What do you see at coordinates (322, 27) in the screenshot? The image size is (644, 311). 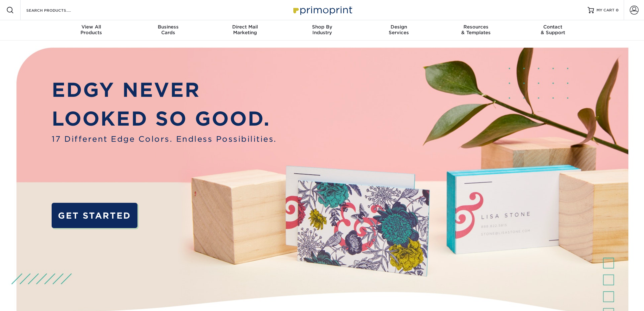 I see `span: Shop By` at bounding box center [322, 27].